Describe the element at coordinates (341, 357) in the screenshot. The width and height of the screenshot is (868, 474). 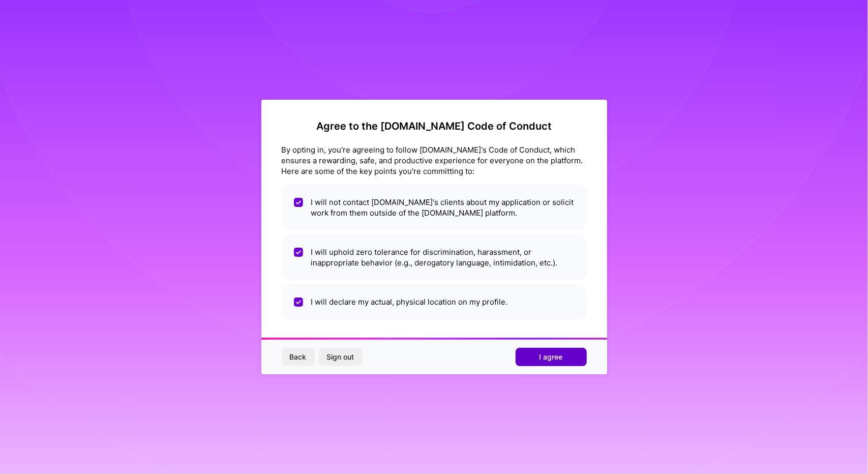
I see `span: Sign out` at that location.